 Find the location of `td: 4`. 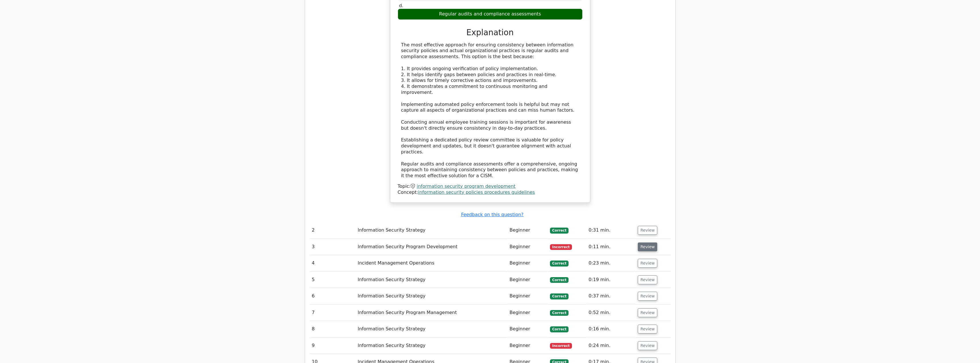

td: 4 is located at coordinates (332, 263).